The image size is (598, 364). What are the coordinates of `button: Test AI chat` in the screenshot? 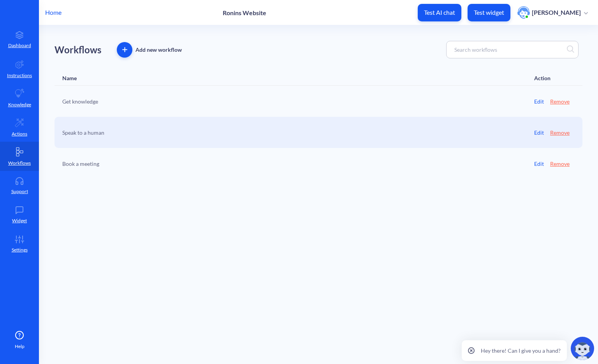 It's located at (440, 12).